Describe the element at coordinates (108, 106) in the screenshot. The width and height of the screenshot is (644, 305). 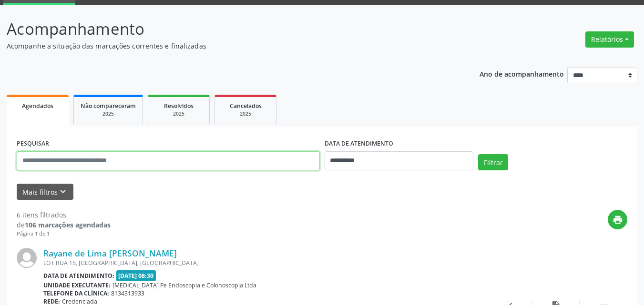
I see `span: Não compareceram` at that location.